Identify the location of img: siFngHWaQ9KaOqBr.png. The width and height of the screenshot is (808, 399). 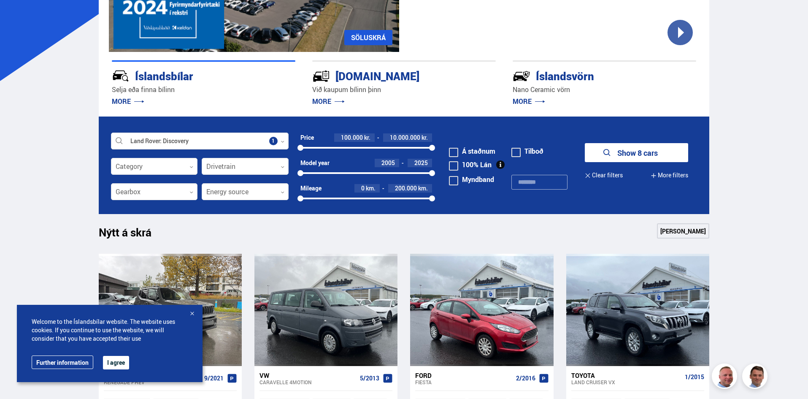
(726, 377).